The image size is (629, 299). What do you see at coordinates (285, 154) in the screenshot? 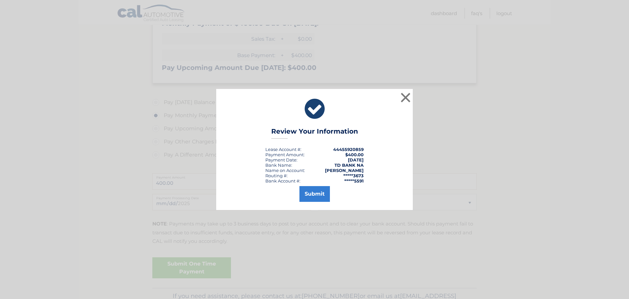
I see `div: Payment Amount:` at bounding box center [285, 154].